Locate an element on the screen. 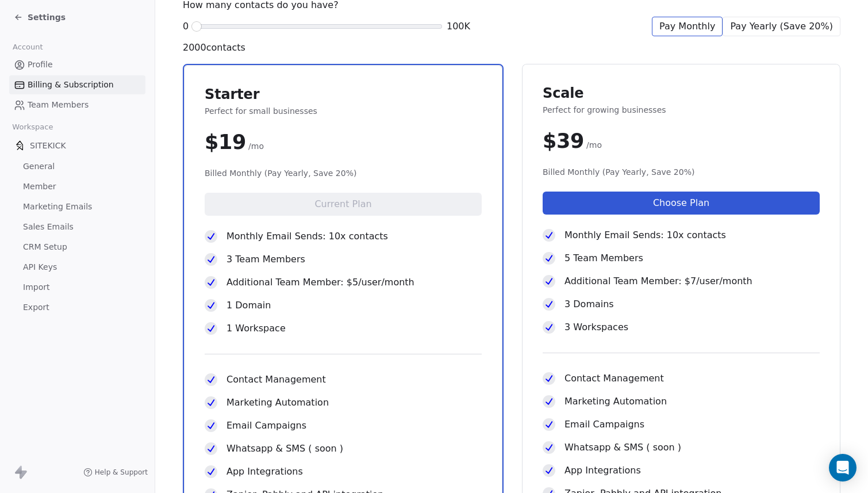 This screenshot has height=493, width=868. a: Member is located at coordinates (77, 186).